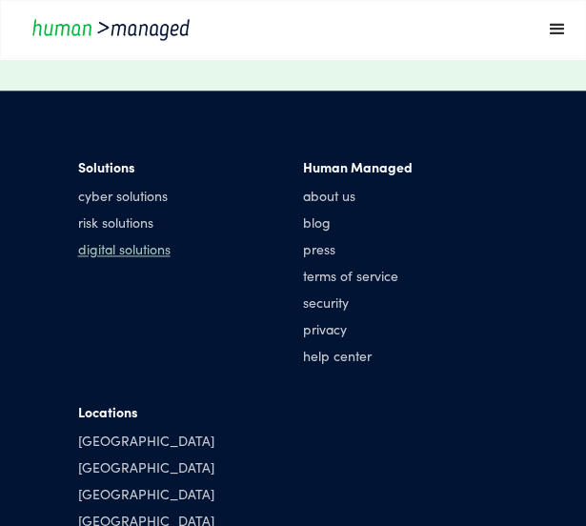 The height and width of the screenshot is (526, 586). I want to click on a: risk solutions, so click(124, 222).